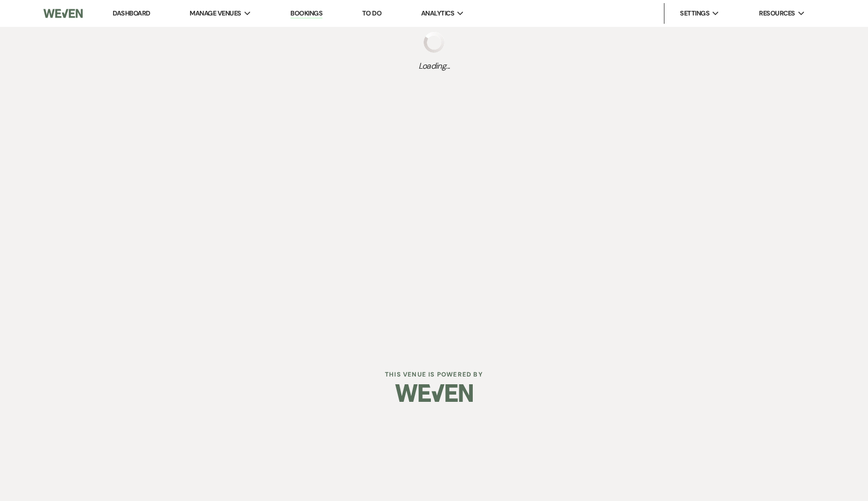  What do you see at coordinates (307, 14) in the screenshot?
I see `a: Bookings` at bounding box center [307, 14].